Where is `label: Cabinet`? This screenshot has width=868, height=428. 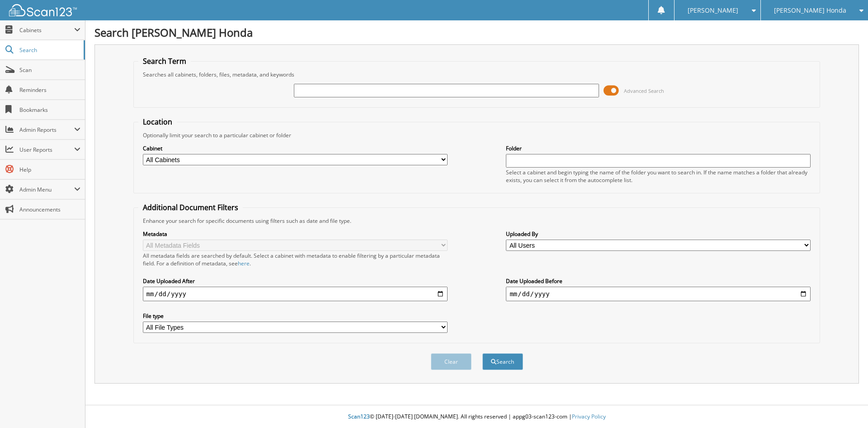 label: Cabinet is located at coordinates (296, 148).